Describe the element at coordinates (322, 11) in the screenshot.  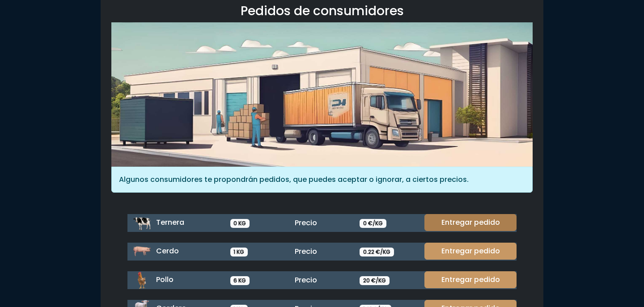
I see `h3: Pedidos de consumidores` at that location.